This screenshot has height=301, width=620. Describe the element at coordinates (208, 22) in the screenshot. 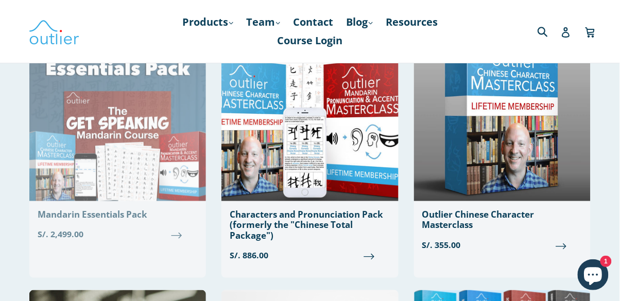

I see `a: Products` at that location.